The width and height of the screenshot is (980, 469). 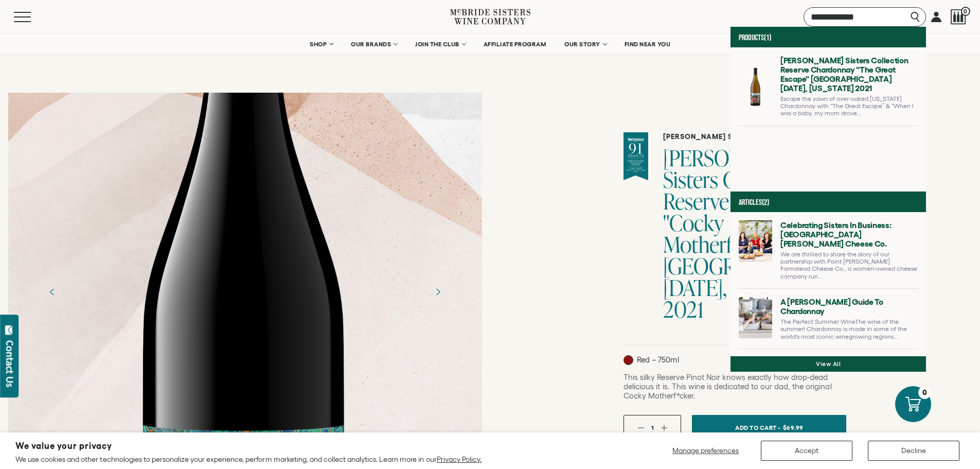 I want to click on button: Add To Cart - $69.99, so click(x=769, y=427).